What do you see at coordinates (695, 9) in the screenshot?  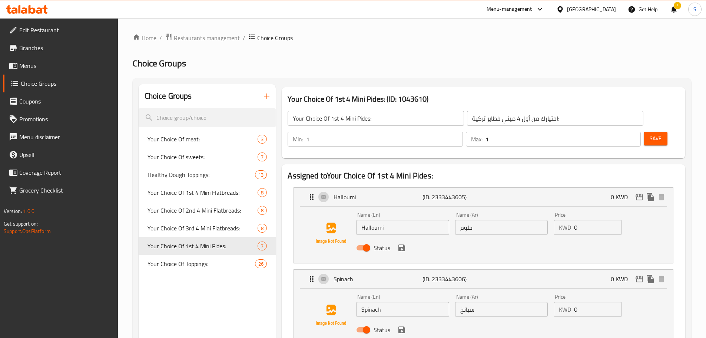 I see `span: S` at bounding box center [695, 9].